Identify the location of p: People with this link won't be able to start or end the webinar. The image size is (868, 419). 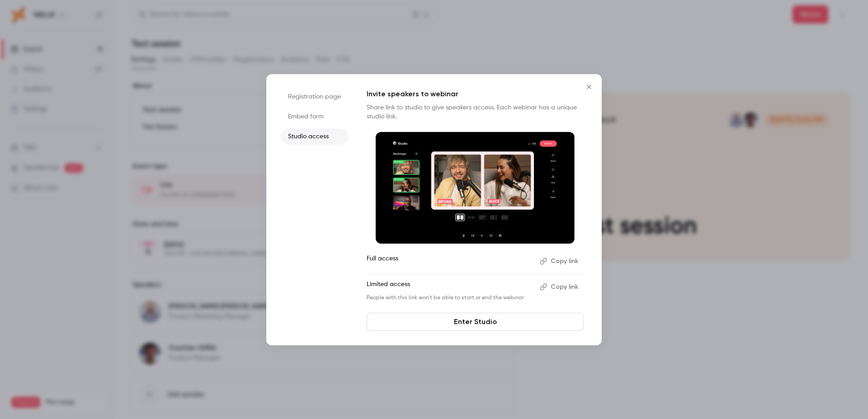
(449, 298).